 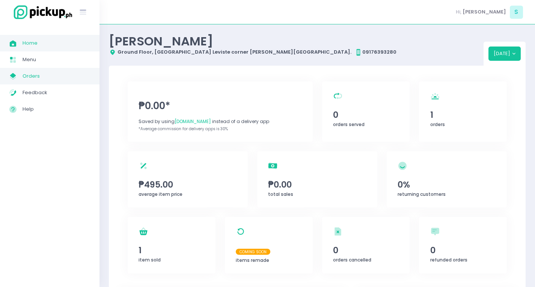 I want to click on span: Feedback, so click(x=56, y=93).